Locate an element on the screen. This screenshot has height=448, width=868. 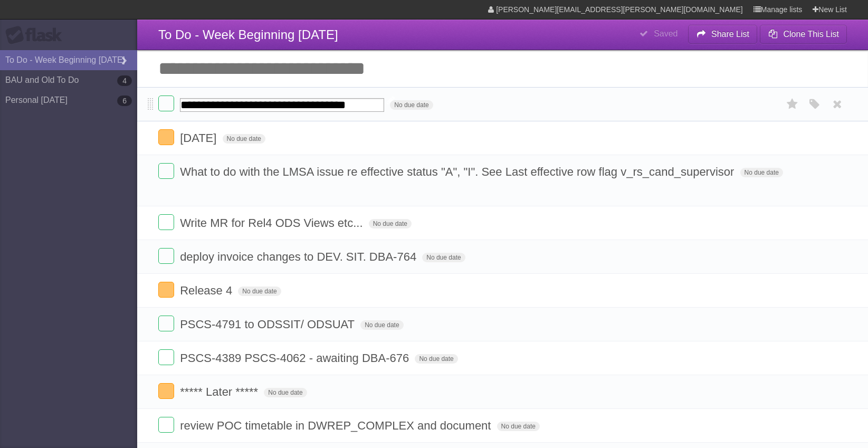
label: Star task is located at coordinates (793, 104).